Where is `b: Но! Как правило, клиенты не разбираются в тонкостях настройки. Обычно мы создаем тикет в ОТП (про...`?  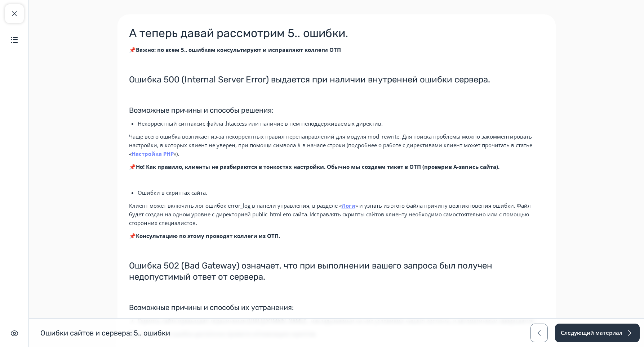
b: Но! Как правило, клиенты не разбираются в тонкостях настройки. Обычно мы создаем тикет в ОТП (про... is located at coordinates (318, 167).